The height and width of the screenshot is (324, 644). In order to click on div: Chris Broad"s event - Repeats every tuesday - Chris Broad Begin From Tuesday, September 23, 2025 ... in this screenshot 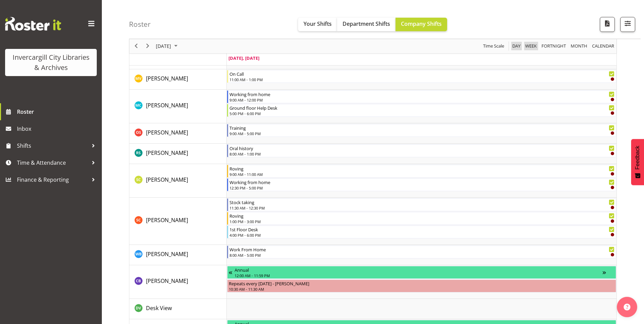, I will do `click(422, 286)`.